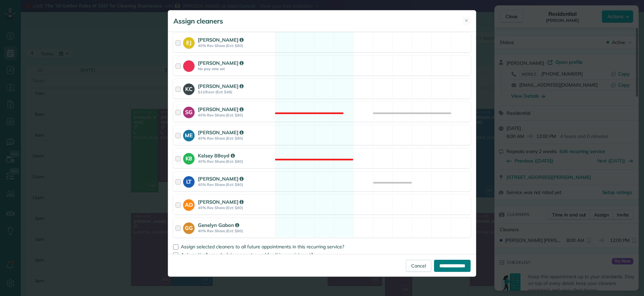 This screenshot has height=296, width=644. I want to click on strong: ME, so click(189, 134).